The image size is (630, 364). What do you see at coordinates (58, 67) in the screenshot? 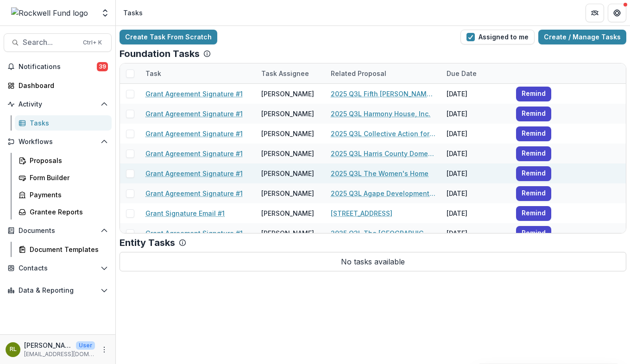
I see `button: Notifications39` at bounding box center [58, 67].